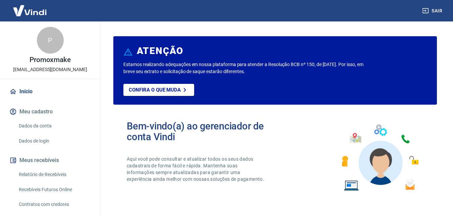  What do you see at coordinates (54, 175) in the screenshot?
I see `a: Relatório de Recebíveis` at bounding box center [54, 175].